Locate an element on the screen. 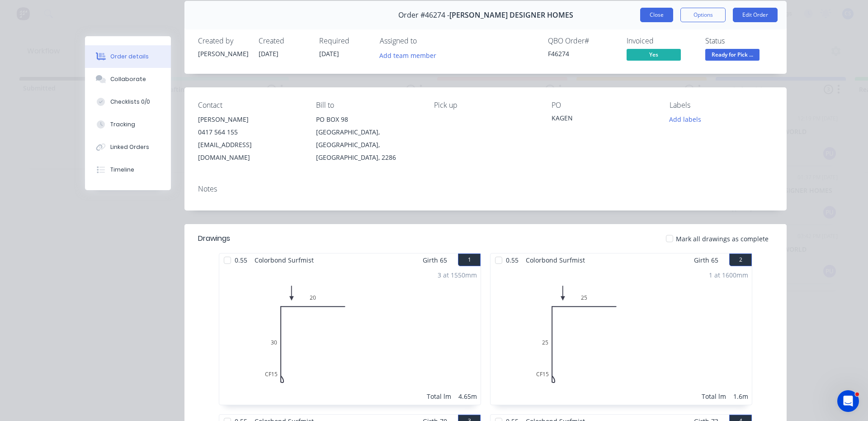  div: Assigned to is located at coordinates (425, 41).